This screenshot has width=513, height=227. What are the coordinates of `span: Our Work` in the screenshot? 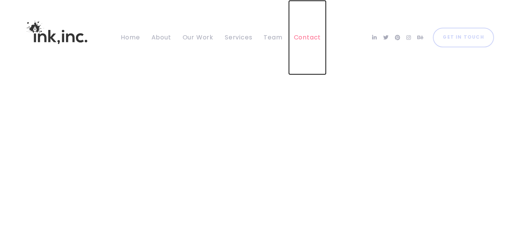 It's located at (198, 37).